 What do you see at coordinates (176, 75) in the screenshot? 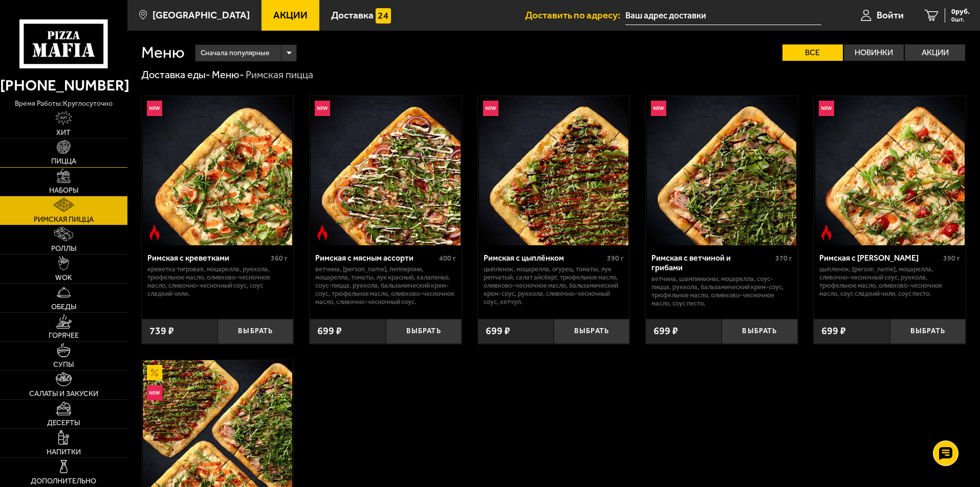
I see `a: Доставка еды-` at bounding box center [176, 75].